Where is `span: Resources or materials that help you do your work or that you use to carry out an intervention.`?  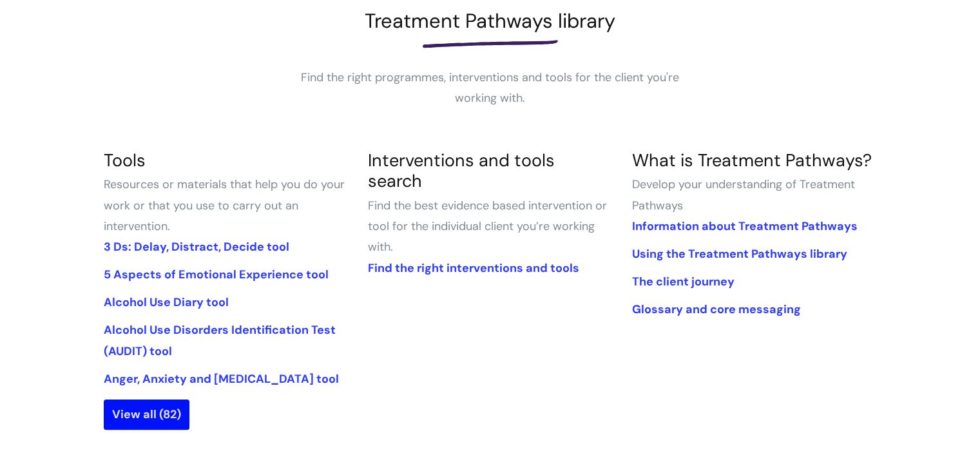
span: Resources or materials that help you do your work or that you use to carry out an intervention. is located at coordinates (225, 205).